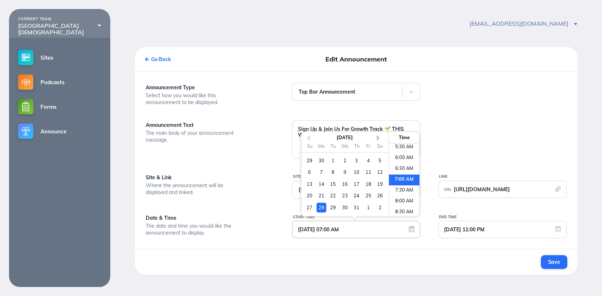  Describe the element at coordinates (357, 184) in the screenshot. I see `div: Choose Thursday, July 17th, 2025` at that location.